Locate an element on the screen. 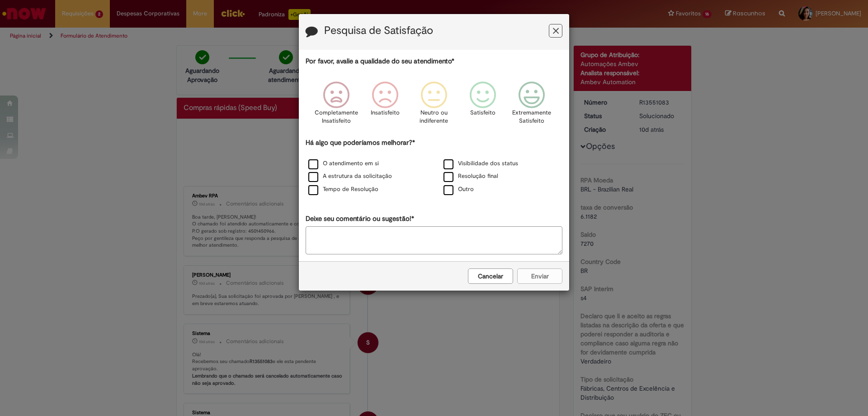 Image resolution: width=868 pixels, height=416 pixels. label: Pesquisa de Satisfação is located at coordinates (379, 30).